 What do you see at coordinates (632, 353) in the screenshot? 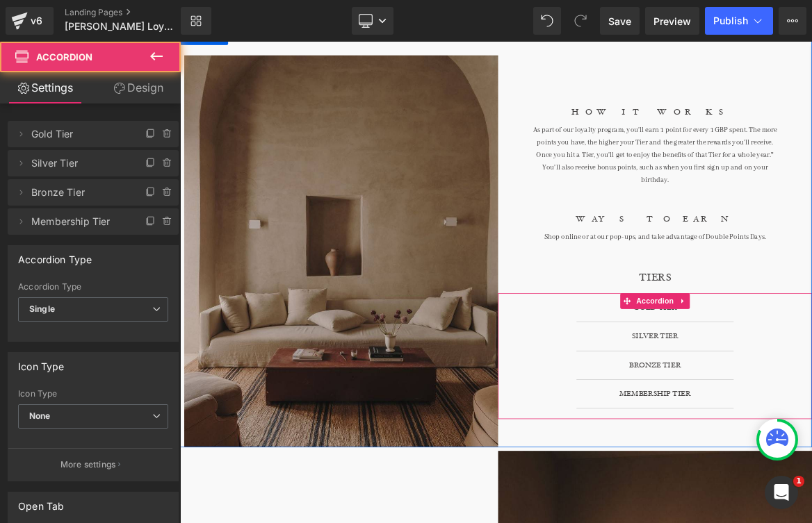
I see `h1: GOLD TIER` at bounding box center [632, 353].